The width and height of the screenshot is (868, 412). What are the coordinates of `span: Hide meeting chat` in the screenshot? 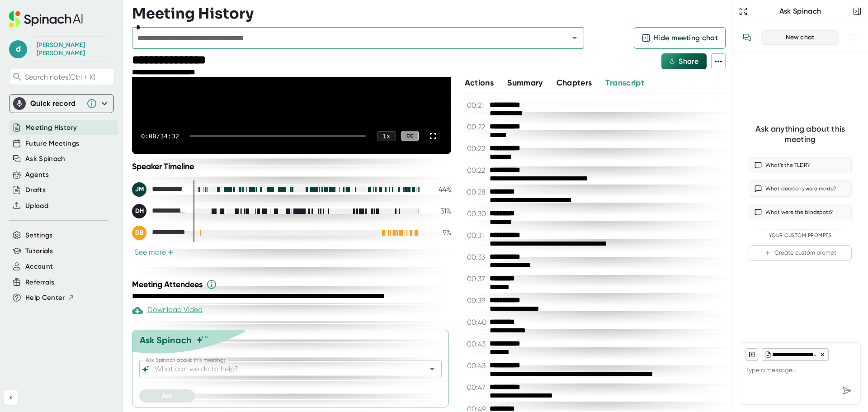 It's located at (686, 38).